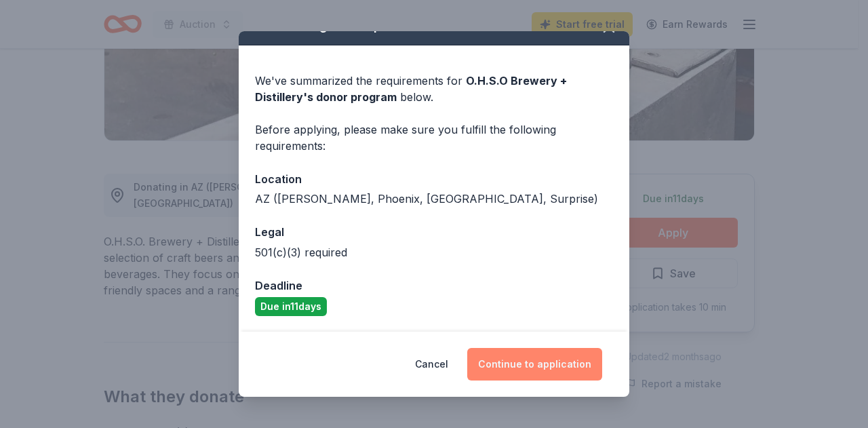 The image size is (868, 428). Describe the element at coordinates (434, 179) in the screenshot. I see `div: Location` at that location.